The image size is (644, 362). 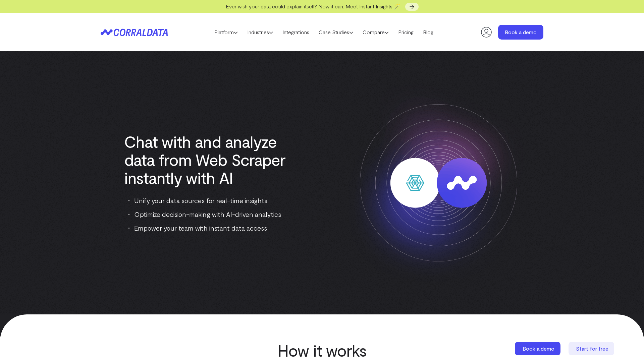 What do you see at coordinates (538, 349) in the screenshot?
I see `span: Book a demo` at bounding box center [538, 349].